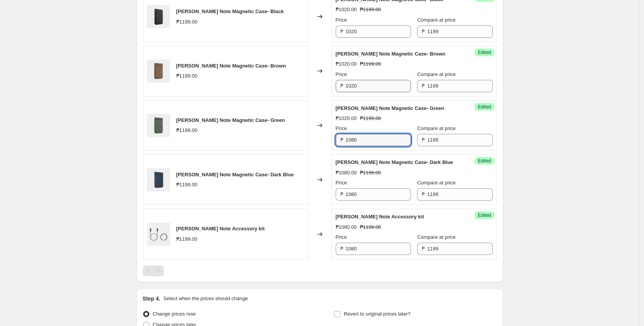 This screenshot has height=326, width=644. Describe the element at coordinates (206, 299) in the screenshot. I see `p: Select when the prices should change` at that location.